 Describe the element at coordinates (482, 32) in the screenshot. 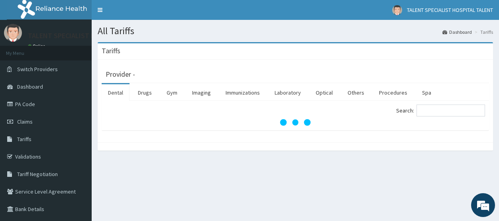

I see `li: Tariffs` at that location.